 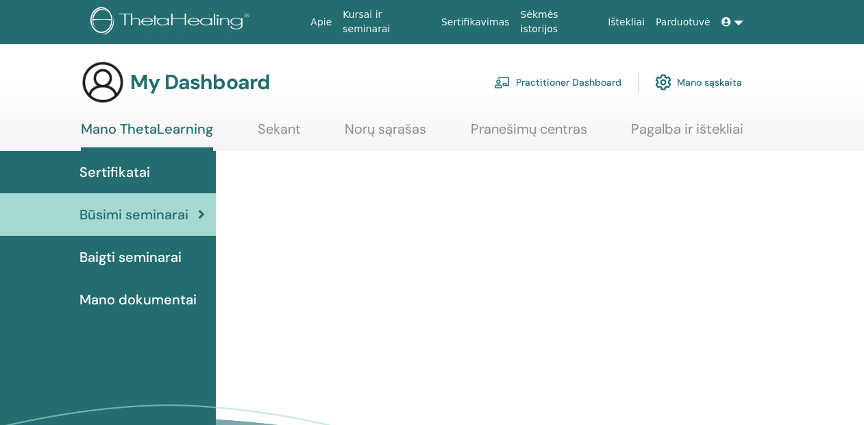 I want to click on a: Parduotuvė, so click(x=683, y=22).